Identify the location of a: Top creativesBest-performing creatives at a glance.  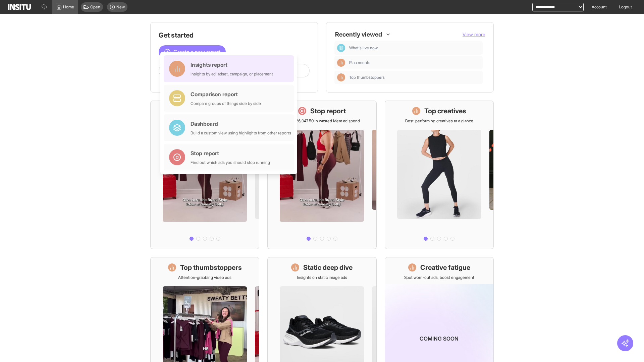
(439, 174).